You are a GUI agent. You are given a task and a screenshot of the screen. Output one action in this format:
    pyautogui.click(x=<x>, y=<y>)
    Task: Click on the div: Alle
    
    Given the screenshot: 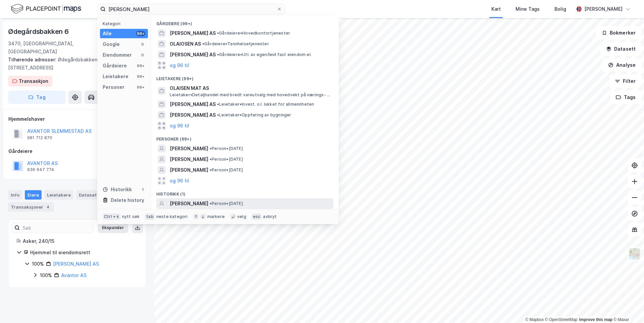 What is the action you would take?
    pyautogui.click(x=107, y=34)
    